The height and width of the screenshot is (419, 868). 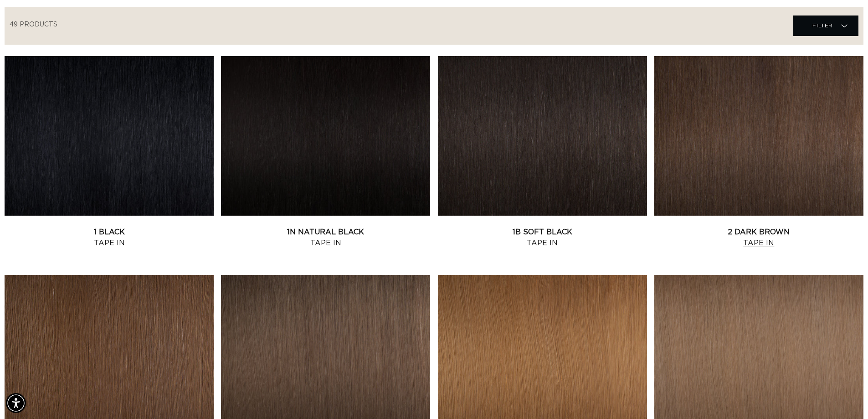 What do you see at coordinates (823, 26) in the screenshot?
I see `span: Filter` at bounding box center [823, 26].